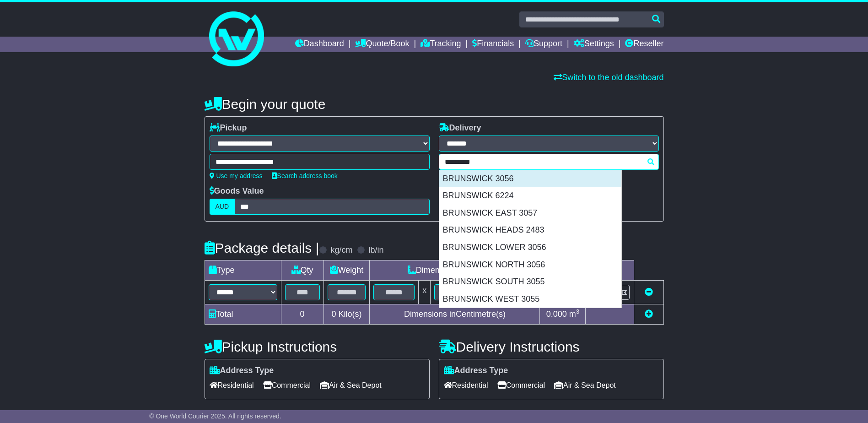 This screenshot has height=423, width=868. I want to click on a: Settings, so click(594, 45).